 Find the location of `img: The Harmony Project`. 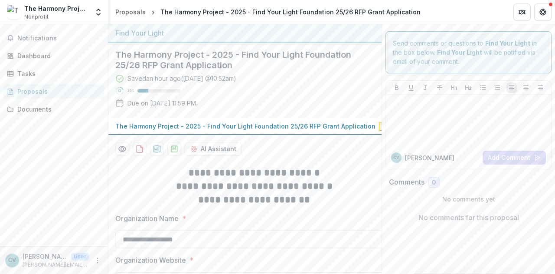

img: The Harmony Project is located at coordinates (14, 12).